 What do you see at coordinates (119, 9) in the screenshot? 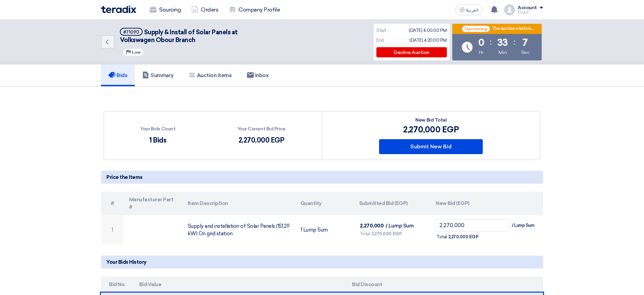
I see `img: Teradix logo` at bounding box center [119, 9].